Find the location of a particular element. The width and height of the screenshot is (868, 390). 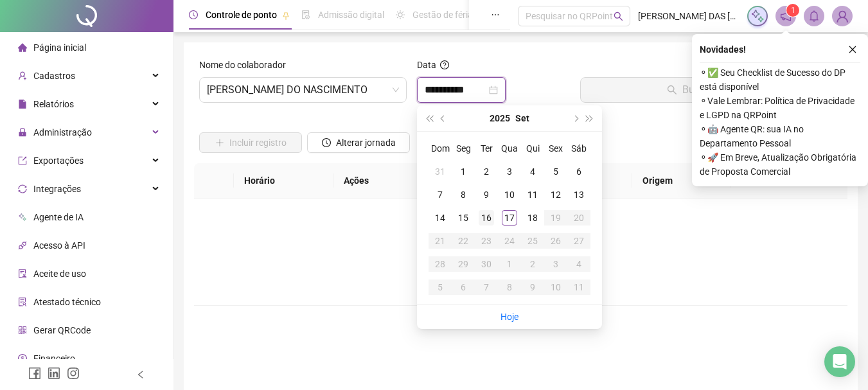

td: 2025-10-05 is located at coordinates (441, 288).